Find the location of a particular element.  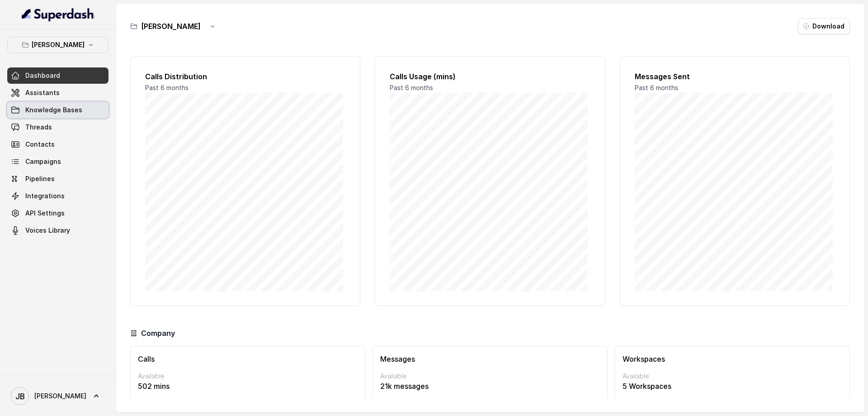

span: Knowledge Bases is located at coordinates (54, 110).